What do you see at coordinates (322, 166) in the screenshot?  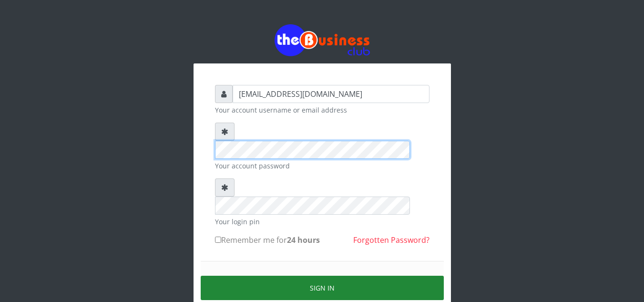 I see `small: Your account password` at bounding box center [322, 166].